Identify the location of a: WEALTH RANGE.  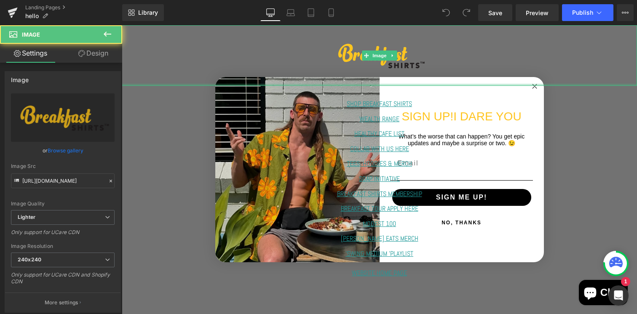
(257, 96).